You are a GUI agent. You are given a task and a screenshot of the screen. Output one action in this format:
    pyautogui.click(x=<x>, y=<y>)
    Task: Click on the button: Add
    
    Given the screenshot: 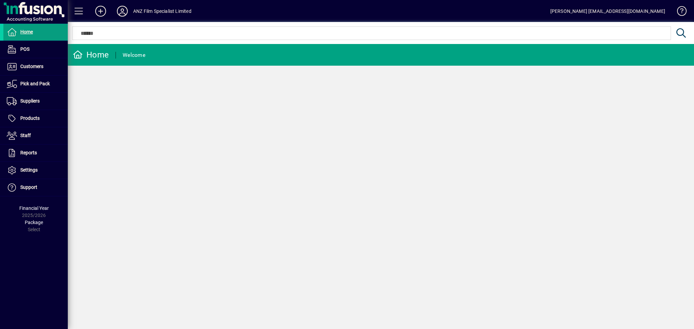 What is the action you would take?
    pyautogui.click(x=101, y=11)
    